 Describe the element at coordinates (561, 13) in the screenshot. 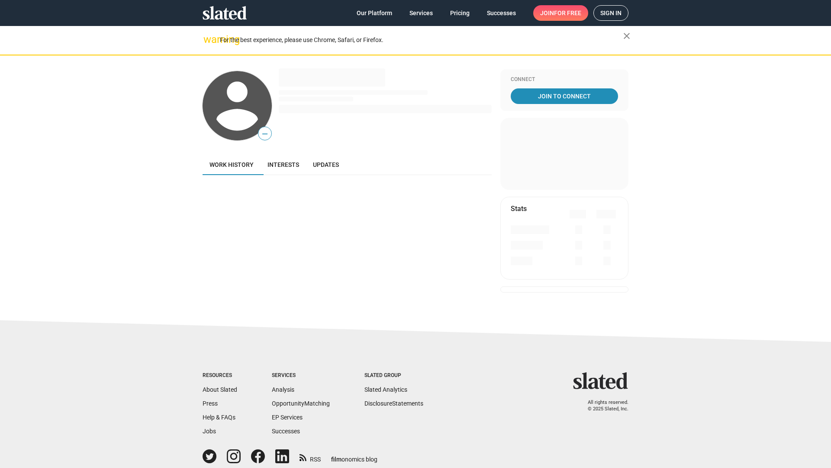

I see `span: Join` at that location.